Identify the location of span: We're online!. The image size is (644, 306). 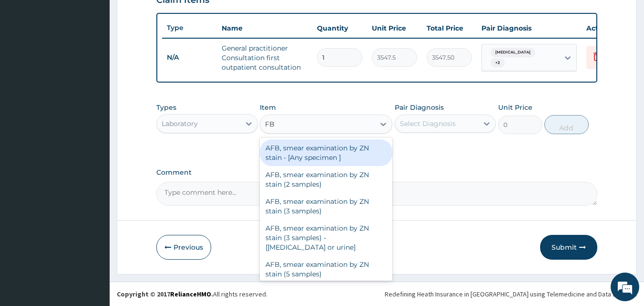
(93, 140).